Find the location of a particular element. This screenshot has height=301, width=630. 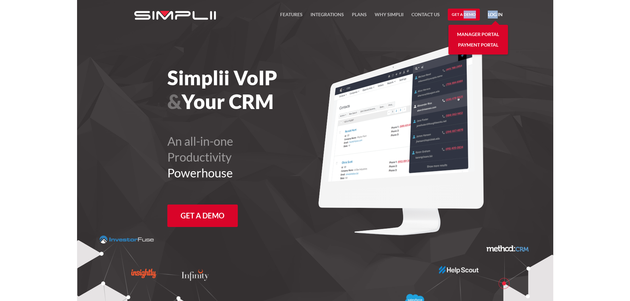

h2: An all-in-one Productivity is located at coordinates (259, 157).